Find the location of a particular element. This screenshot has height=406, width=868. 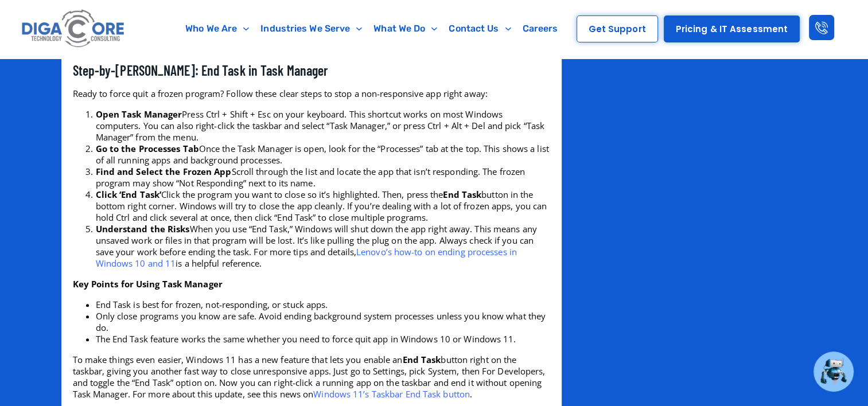

li: Once the Task Manager is open, look for the “Processes” tab at the top. This shows a list of all ... is located at coordinates (323, 155).